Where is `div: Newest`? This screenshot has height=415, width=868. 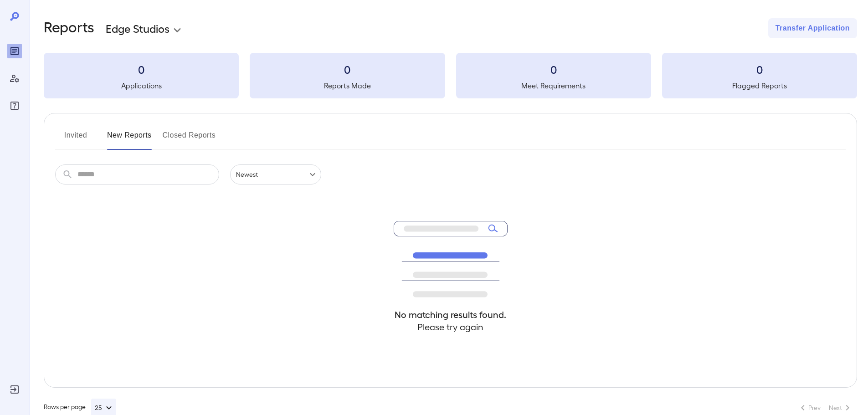 div: Newest is located at coordinates (275, 174).